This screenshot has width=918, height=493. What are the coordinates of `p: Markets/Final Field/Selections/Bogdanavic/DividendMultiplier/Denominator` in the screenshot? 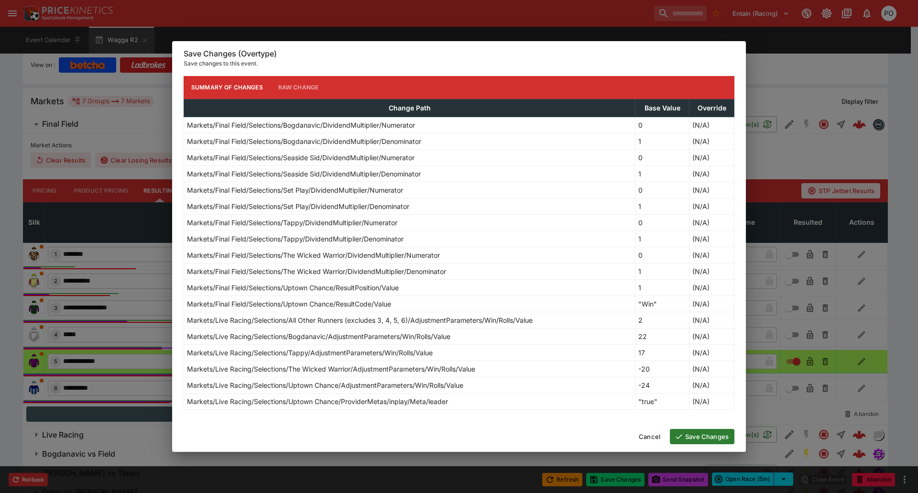 It's located at (304, 141).